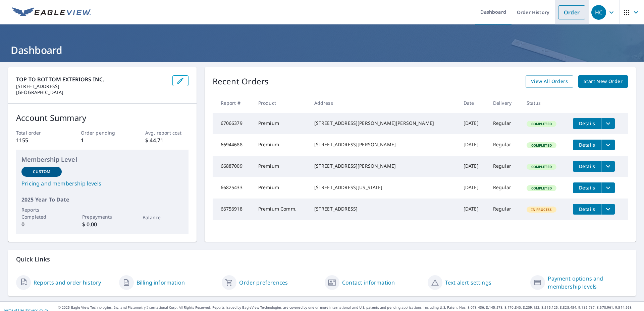 Image resolution: width=644 pixels, height=311 pixels. What do you see at coordinates (92, 79) in the screenshot?
I see `p: TOP TO BOTTOM EXTERIORS INC.` at bounding box center [92, 79].